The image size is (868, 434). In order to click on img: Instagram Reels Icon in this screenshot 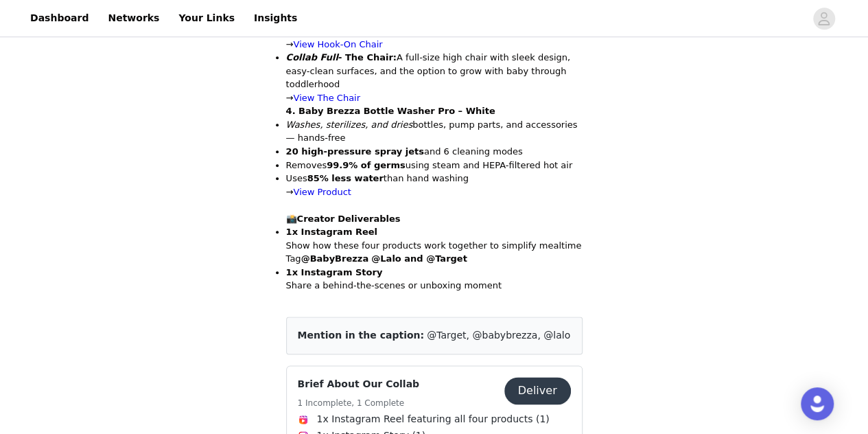, I will do `click(304, 420)`.